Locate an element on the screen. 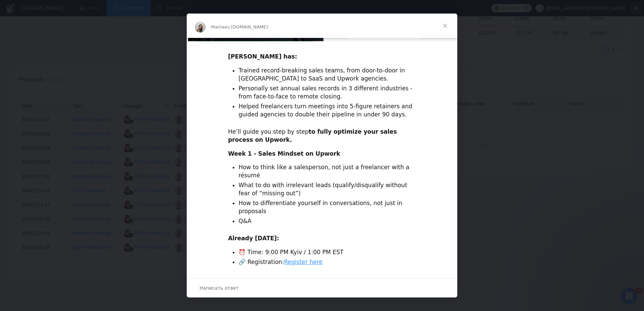 Image resolution: width=644 pixels, height=311 pixels. a: Register here is located at coordinates (303, 262).